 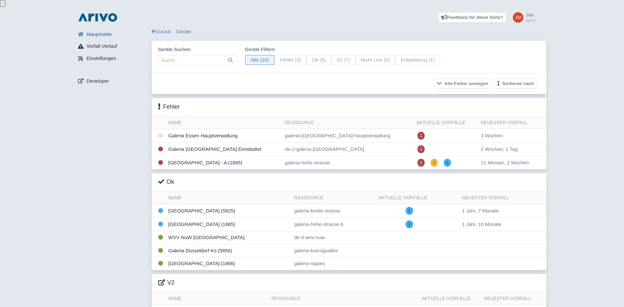 What do you see at coordinates (98, 81) in the screenshot?
I see `span: Developer` at bounding box center [98, 81].